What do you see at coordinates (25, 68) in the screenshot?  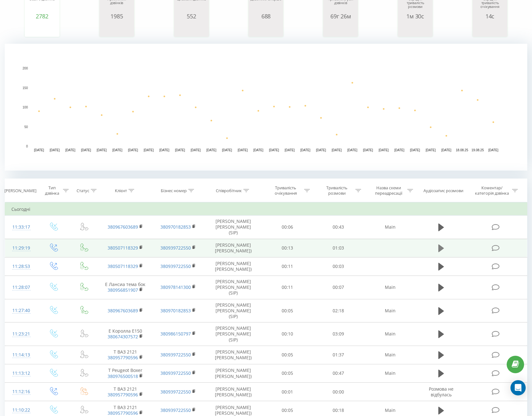 I see `text: 200` at bounding box center [25, 68].